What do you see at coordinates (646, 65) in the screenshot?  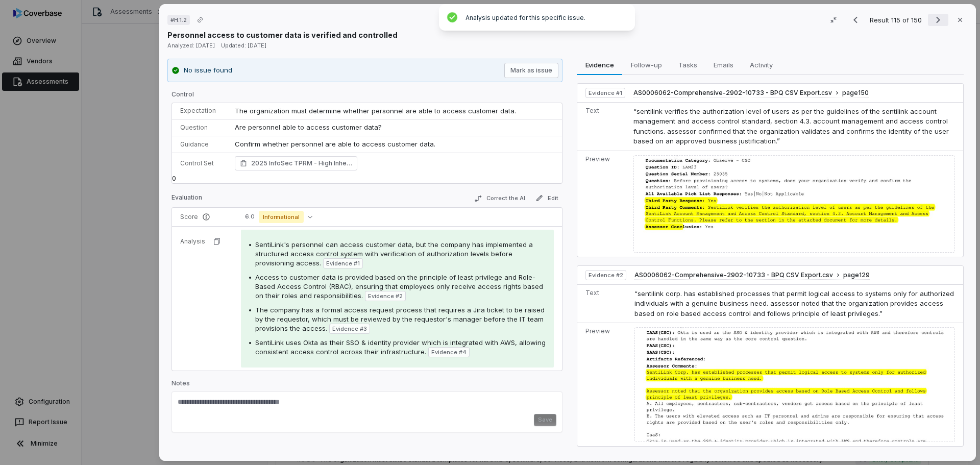 I see `span: Follow-up` at bounding box center [646, 65].